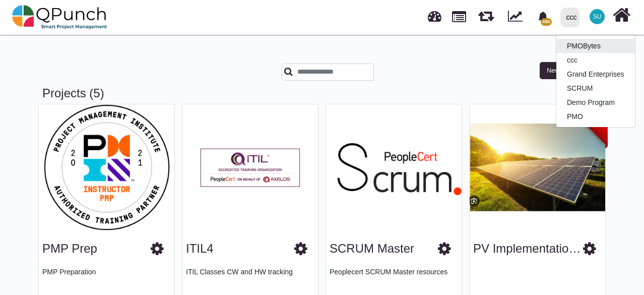  What do you see at coordinates (60, 17) in the screenshot?
I see `img: qpunch-sp.fa6292f.png` at bounding box center [60, 17].